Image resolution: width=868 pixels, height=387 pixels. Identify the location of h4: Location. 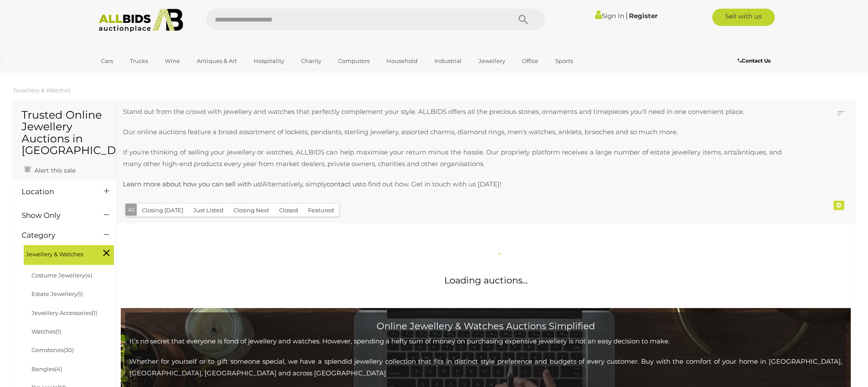
(56, 192).